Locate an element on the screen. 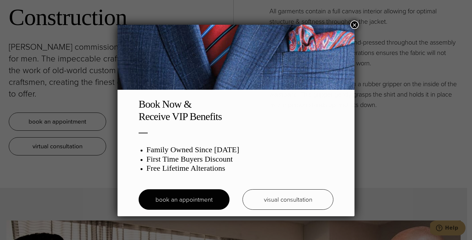 Image resolution: width=472 pixels, height=240 pixels. h3: First Time Buyers Discount is located at coordinates (240, 159).